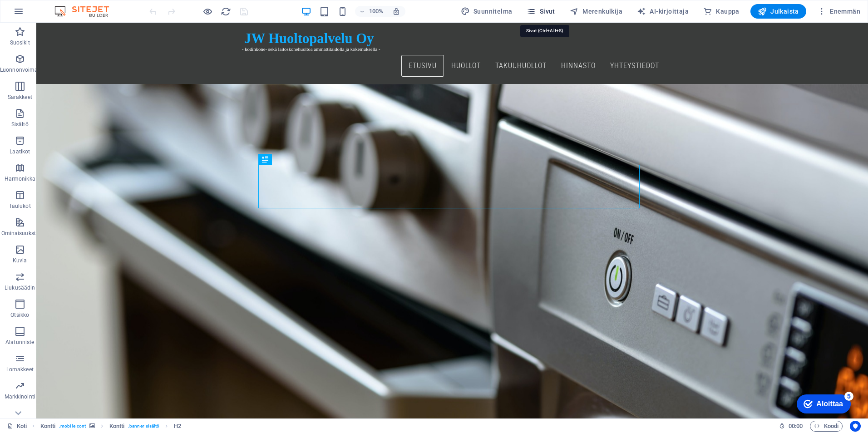  I want to click on i: On resize automatically adjust zoom level to fit chosen device., so click(397, 12).